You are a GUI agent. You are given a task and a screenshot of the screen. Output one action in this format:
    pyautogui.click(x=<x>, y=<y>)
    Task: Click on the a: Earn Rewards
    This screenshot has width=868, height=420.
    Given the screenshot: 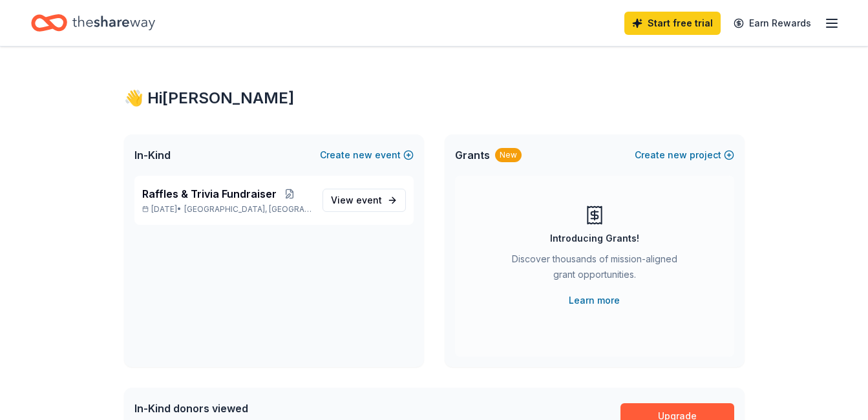 What is the action you would take?
    pyautogui.click(x=772, y=23)
    